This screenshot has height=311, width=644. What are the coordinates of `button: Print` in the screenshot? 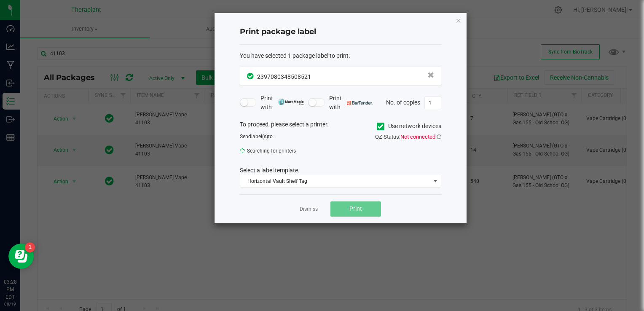 It's located at (356, 209).